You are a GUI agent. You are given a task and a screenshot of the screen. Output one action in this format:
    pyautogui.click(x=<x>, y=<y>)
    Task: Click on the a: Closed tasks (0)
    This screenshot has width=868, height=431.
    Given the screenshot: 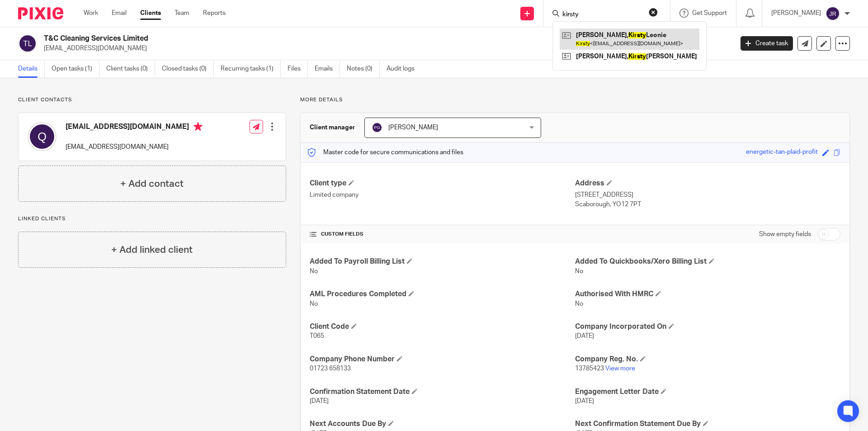 What is the action you would take?
    pyautogui.click(x=187, y=69)
    